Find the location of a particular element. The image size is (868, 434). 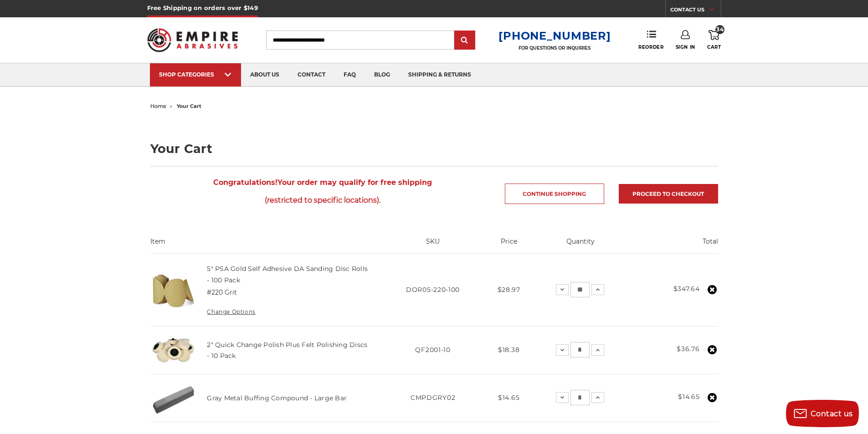

strong: Congratulations! is located at coordinates (245, 182).